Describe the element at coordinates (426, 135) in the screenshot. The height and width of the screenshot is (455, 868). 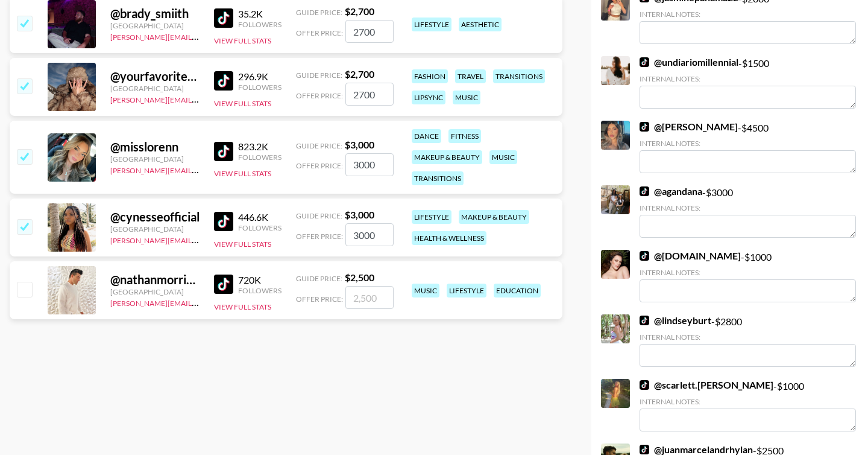
I see `div: dance` at that location.